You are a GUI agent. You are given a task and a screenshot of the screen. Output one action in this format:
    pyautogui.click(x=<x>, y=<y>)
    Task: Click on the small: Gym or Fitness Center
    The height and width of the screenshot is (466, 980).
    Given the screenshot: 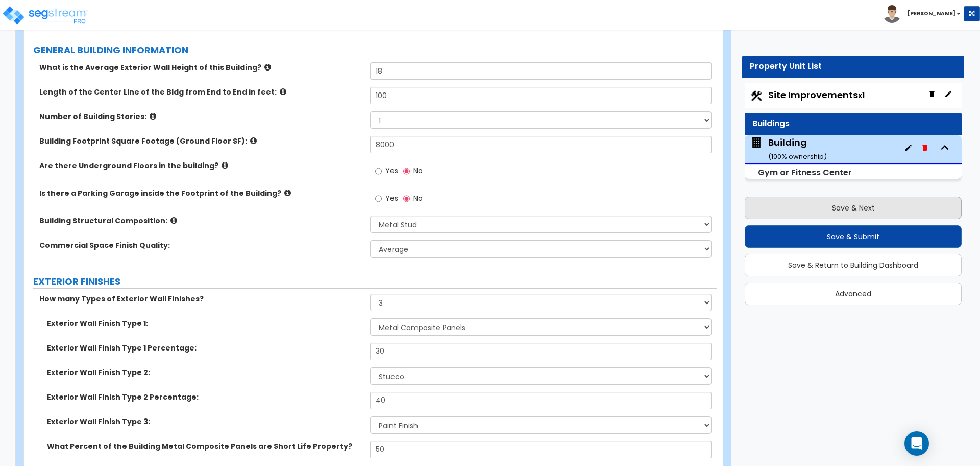 What is the action you would take?
    pyautogui.click(x=805, y=172)
    